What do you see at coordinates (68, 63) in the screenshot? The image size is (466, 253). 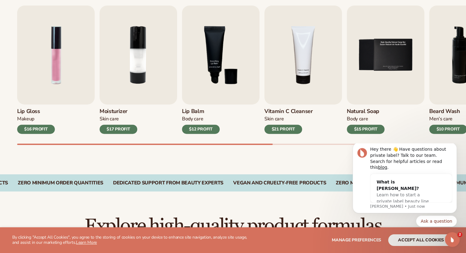 I see `p: Message from Lee, sent Just now` at bounding box center [68, 63].